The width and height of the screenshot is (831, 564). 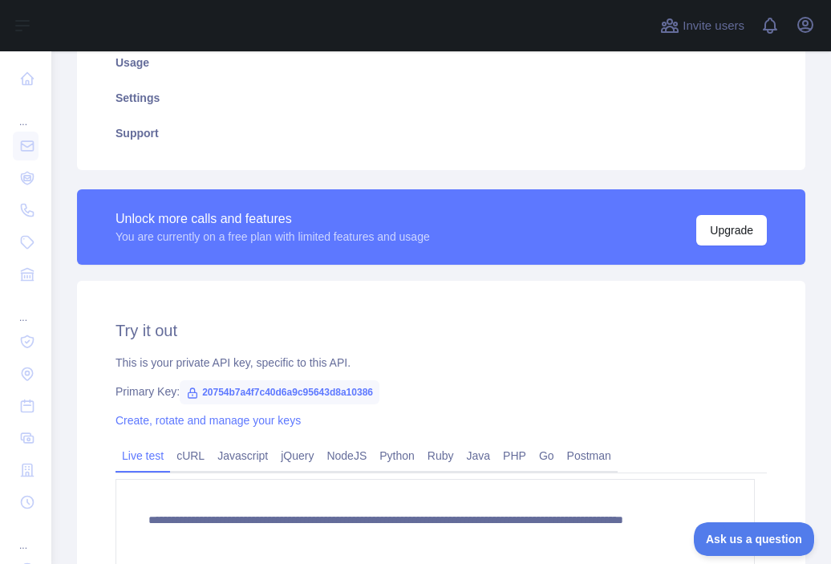 What do you see at coordinates (346, 455) in the screenshot?
I see `a: NodeJS` at bounding box center [346, 455].